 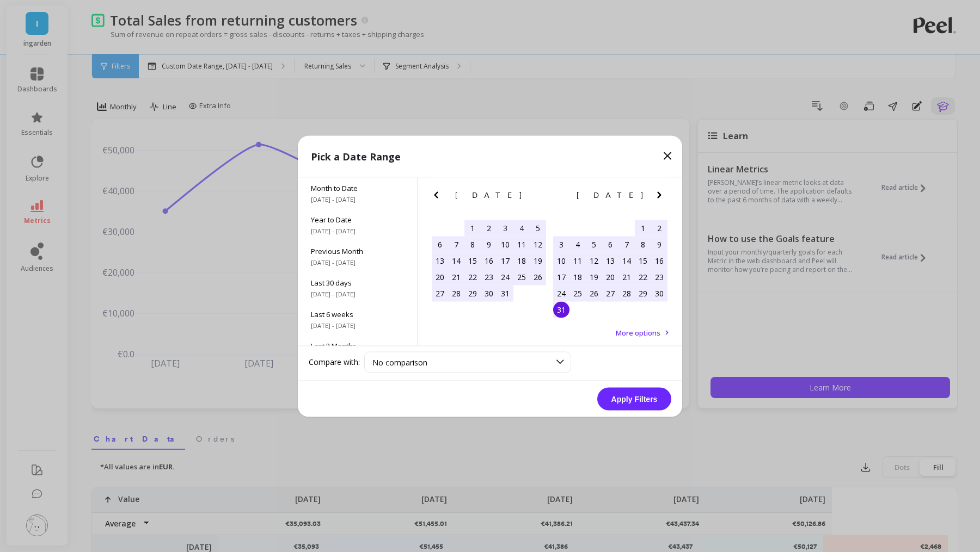 What do you see at coordinates (610, 261) in the screenshot?
I see `div: Choose Wednesday, August 13th, 2025` at bounding box center [610, 261].